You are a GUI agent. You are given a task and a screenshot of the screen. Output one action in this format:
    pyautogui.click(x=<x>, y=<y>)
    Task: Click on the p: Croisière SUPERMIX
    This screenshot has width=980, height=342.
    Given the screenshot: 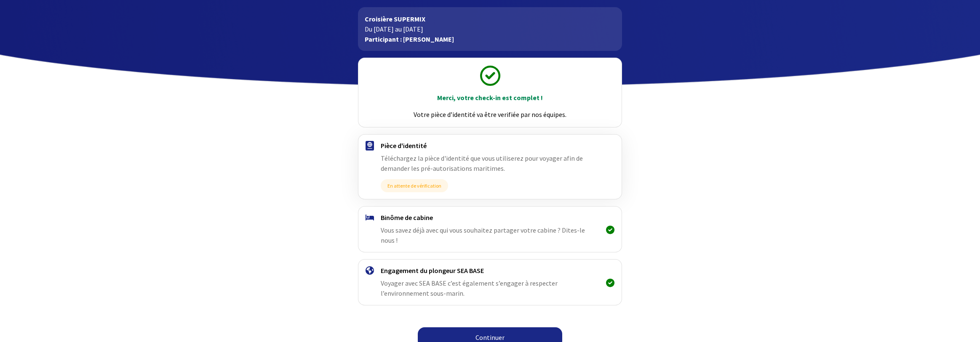 What is the action you would take?
    pyautogui.click(x=490, y=19)
    